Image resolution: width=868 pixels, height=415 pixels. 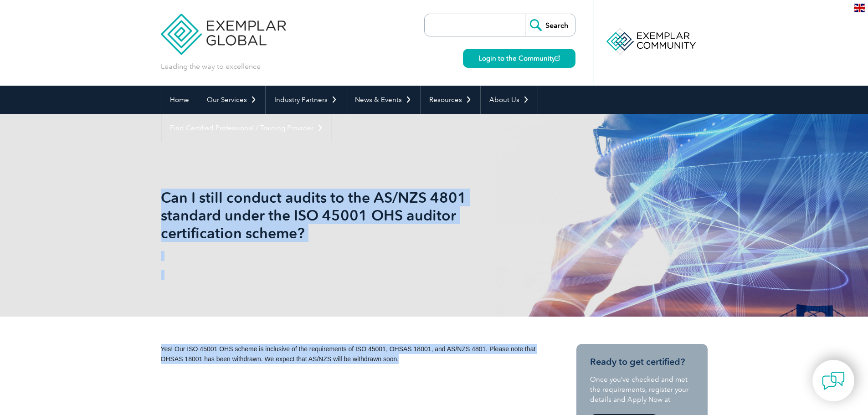 What do you see at coordinates (306, 100) in the screenshot?
I see `a: Industry Partners` at bounding box center [306, 100].